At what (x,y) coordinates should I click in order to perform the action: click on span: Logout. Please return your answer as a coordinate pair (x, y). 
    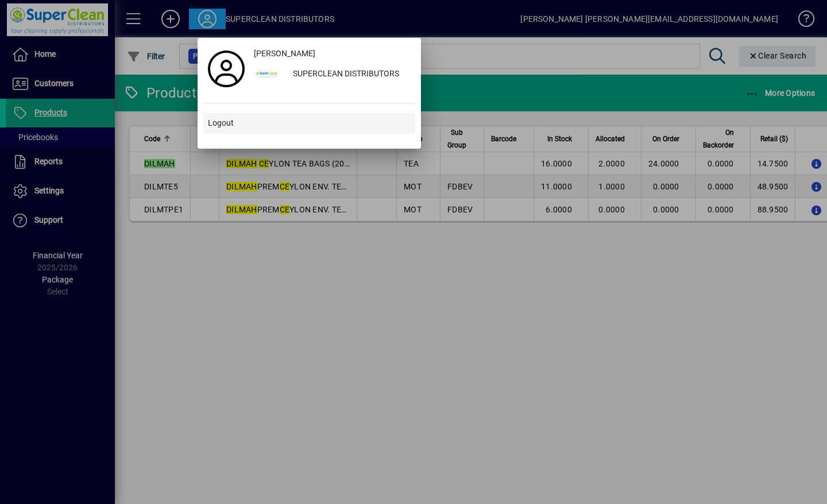
    Looking at the image, I should click on (220, 123).